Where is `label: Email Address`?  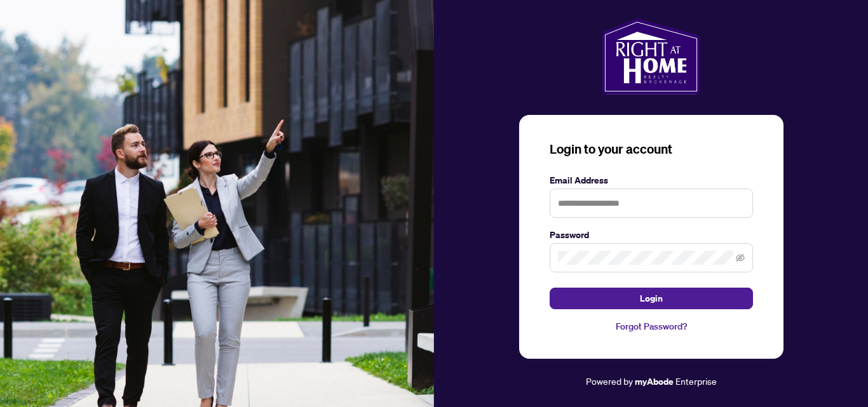
label: Email Address is located at coordinates (651, 180).